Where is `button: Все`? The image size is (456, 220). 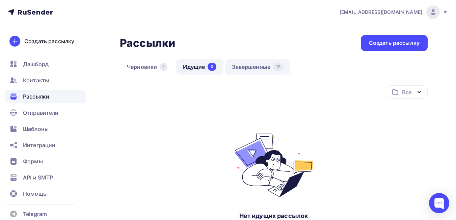 button: Все is located at coordinates (407, 92).